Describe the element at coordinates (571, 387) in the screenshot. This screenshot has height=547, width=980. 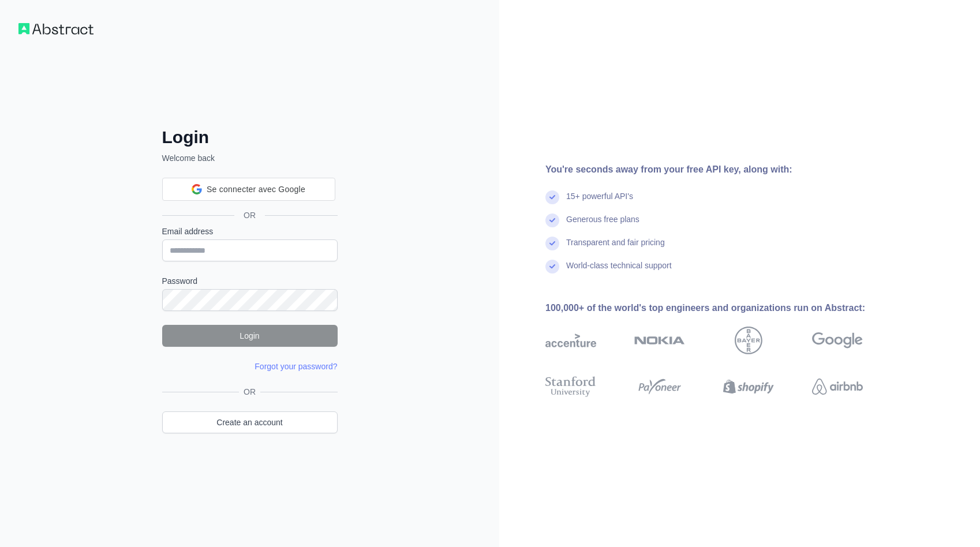
I see `img: stanford university` at that location.